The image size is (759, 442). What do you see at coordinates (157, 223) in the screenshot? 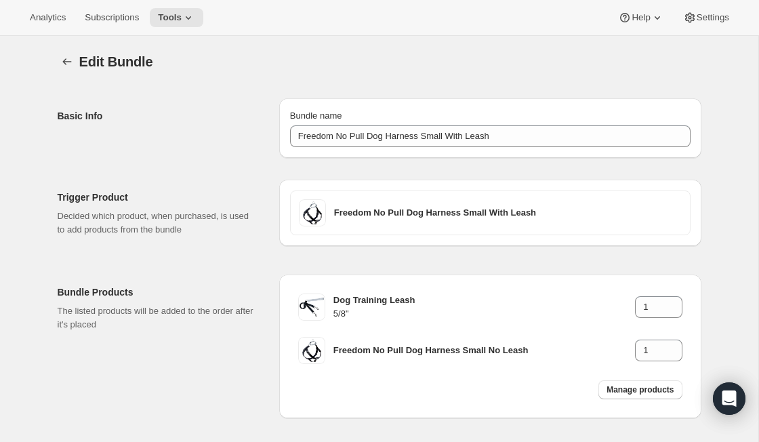
I see `p: Decided which product, when purchased, is used to add products from the bundle` at bounding box center [157, 223].